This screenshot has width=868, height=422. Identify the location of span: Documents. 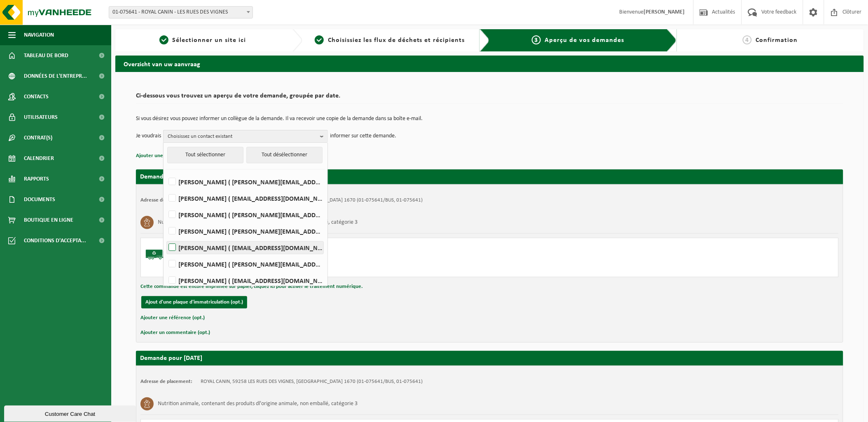
(39, 200).